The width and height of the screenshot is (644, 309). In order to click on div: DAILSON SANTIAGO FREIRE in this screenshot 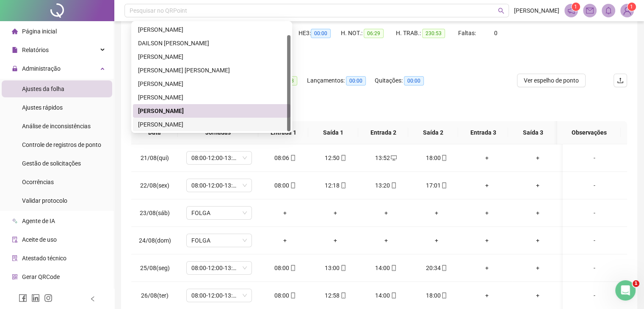, I will do `click(212, 43)`.